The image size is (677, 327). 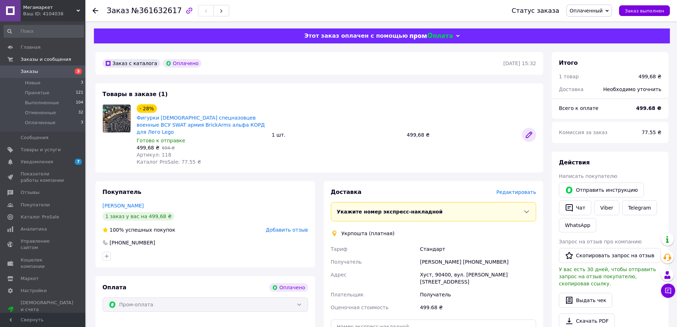 What do you see at coordinates (42, 103) in the screenshot?
I see `span: Выполненные` at bounding box center [42, 103].